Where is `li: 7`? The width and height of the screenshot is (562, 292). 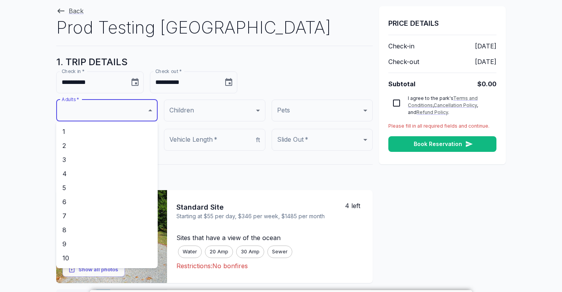 li: 7 is located at coordinates (107, 216).